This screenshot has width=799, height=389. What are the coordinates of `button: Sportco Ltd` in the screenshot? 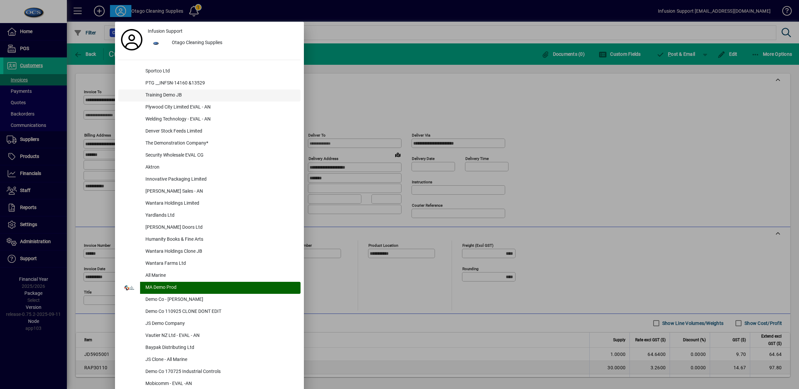 It's located at (209, 72).